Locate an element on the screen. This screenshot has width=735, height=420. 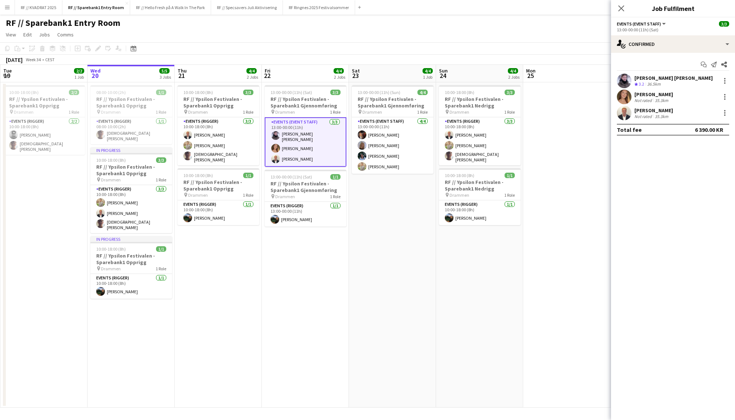
div: 13:00-00:00 (11h) (Sat) is located at coordinates (673, 30).